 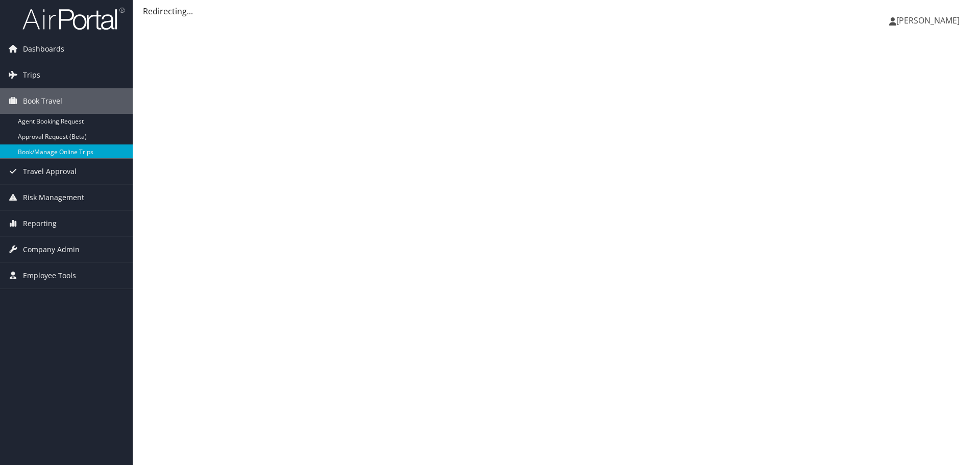 What do you see at coordinates (32, 75) in the screenshot?
I see `span: Trips` at bounding box center [32, 75].